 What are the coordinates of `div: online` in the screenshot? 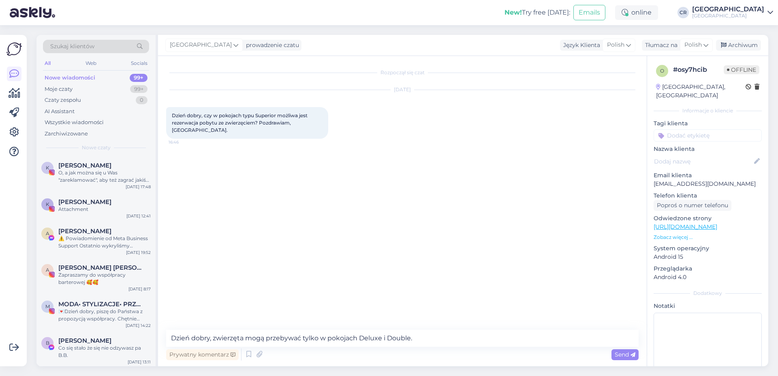 It's located at (637, 13).